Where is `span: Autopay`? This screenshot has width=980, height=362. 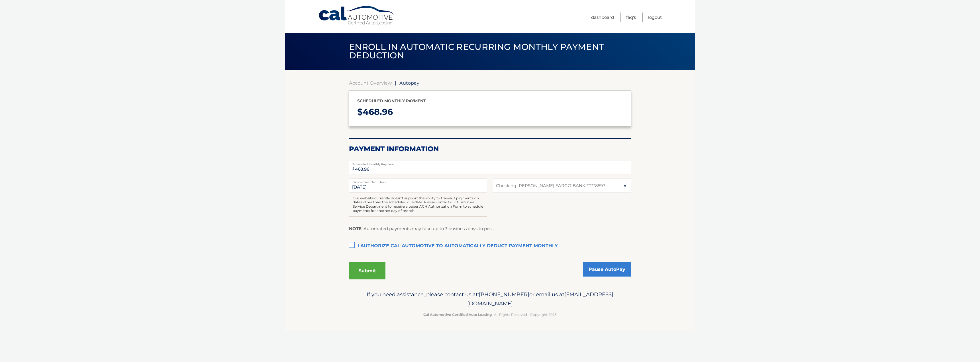
span: Autopay is located at coordinates (409, 82).